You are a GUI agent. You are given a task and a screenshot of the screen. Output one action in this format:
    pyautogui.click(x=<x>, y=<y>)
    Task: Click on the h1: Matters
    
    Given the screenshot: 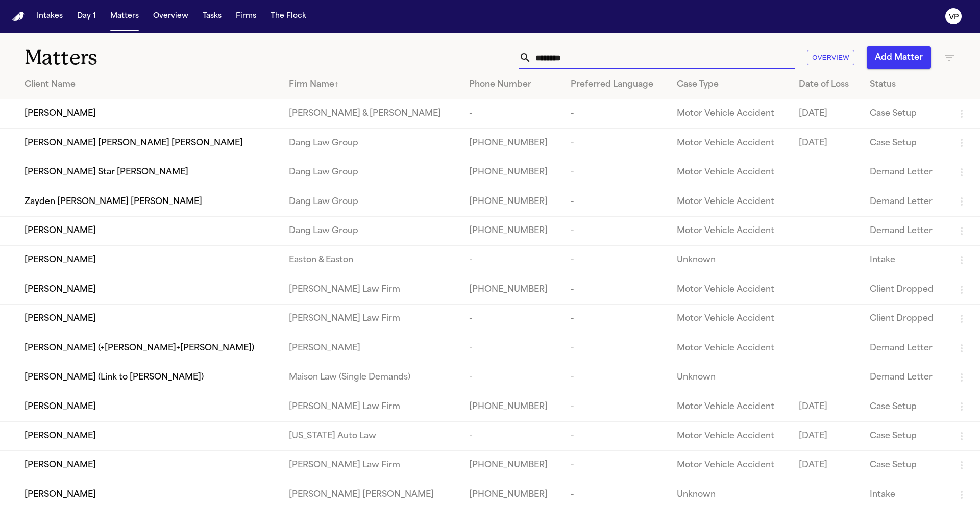 What is the action you would take?
    pyautogui.click(x=160, y=57)
    